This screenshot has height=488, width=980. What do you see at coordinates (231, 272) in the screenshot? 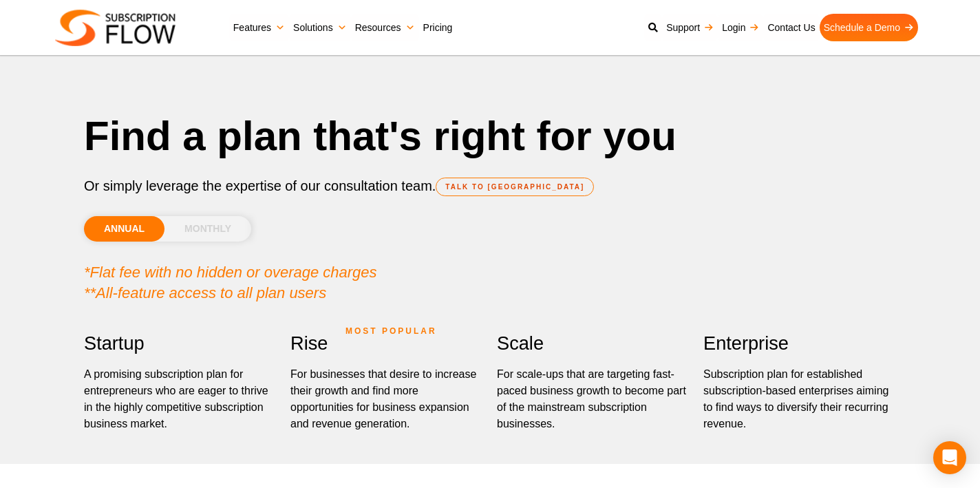
I see `em: *Flat fee with no hidden or overage charges` at bounding box center [231, 272].